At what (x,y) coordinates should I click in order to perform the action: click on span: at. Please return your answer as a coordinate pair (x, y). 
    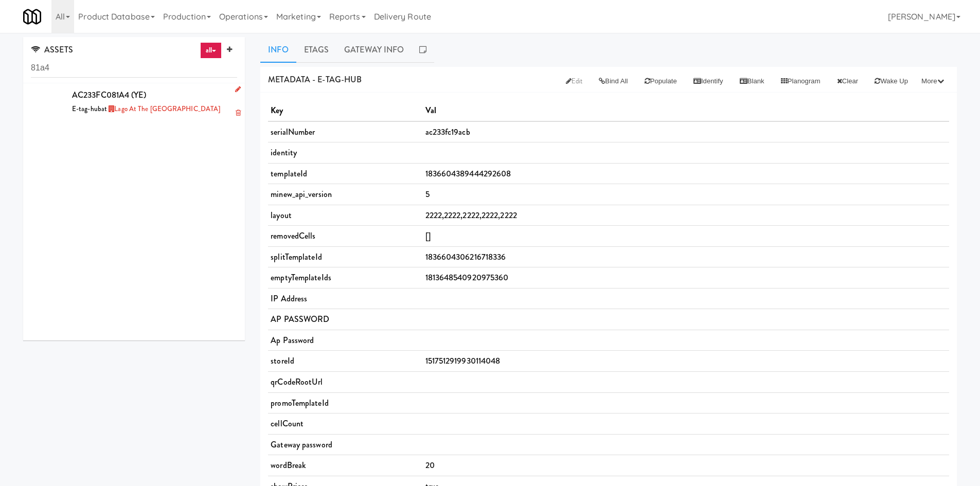
    Looking at the image, I should click on (161, 108).